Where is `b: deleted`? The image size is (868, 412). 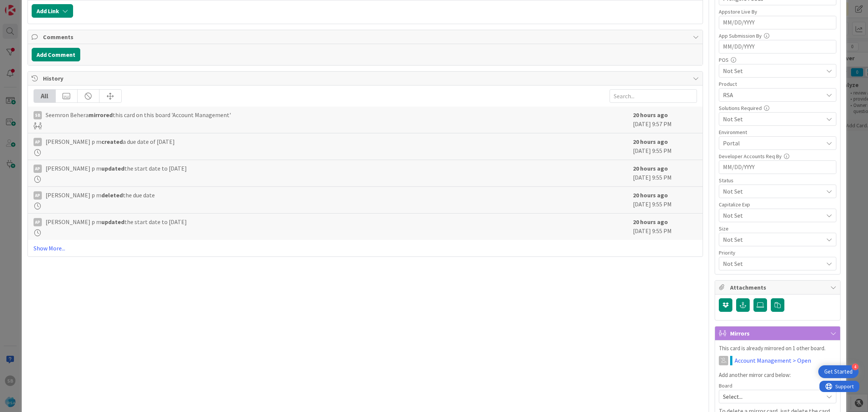
b: deleted is located at coordinates (112, 195).